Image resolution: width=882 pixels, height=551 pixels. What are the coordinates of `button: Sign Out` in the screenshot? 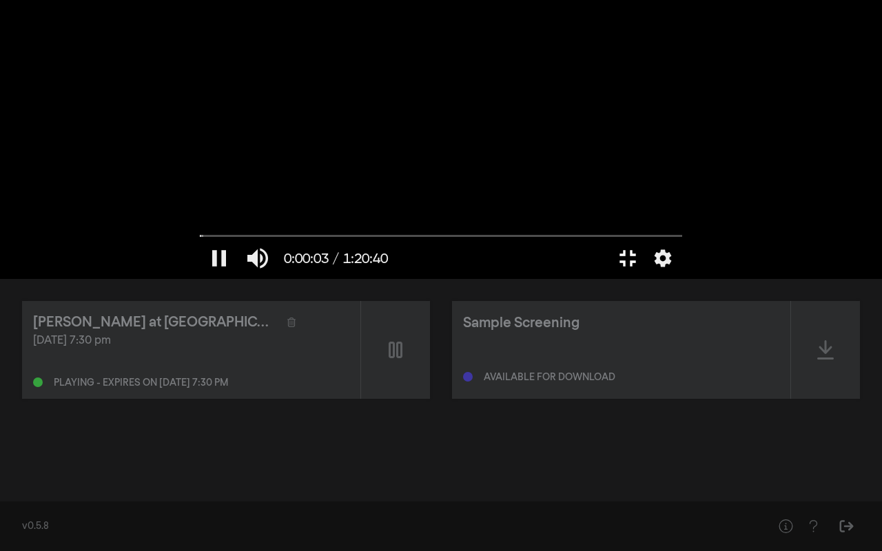 It's located at (846, 526).